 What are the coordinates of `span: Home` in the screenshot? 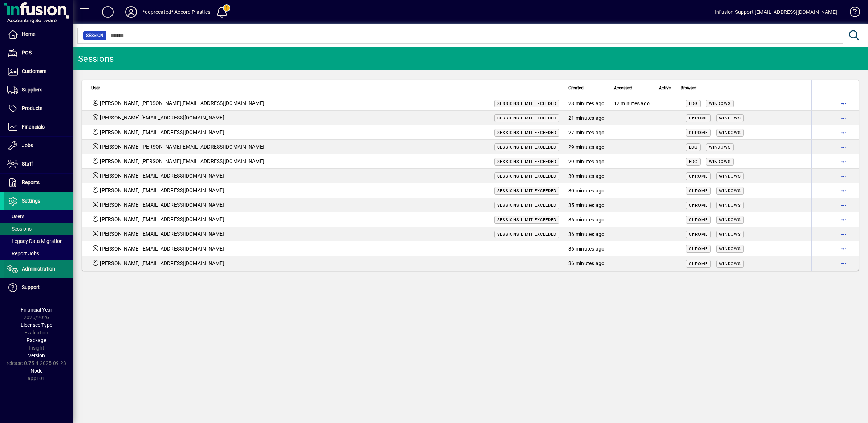 It's located at (29, 34).